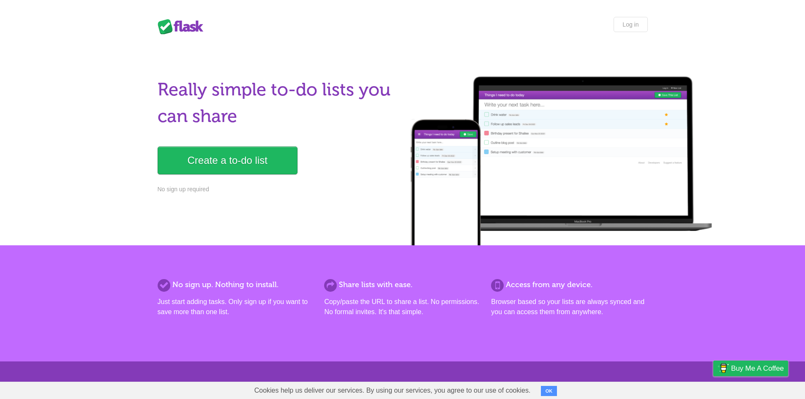  I want to click on span: Buy me a coffee, so click(757, 368).